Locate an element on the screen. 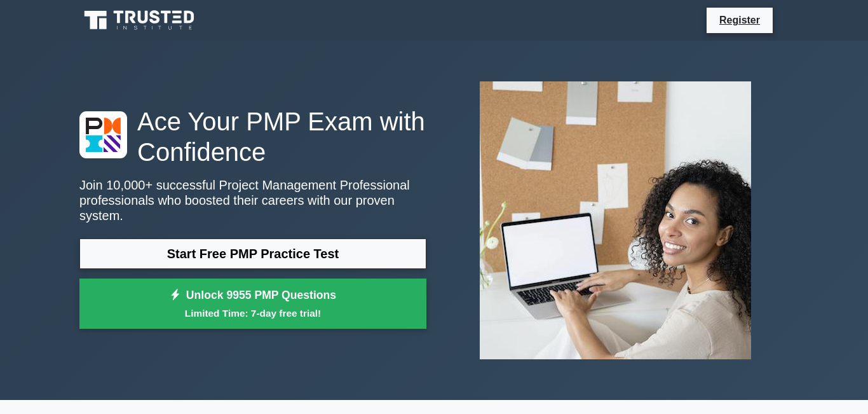 The height and width of the screenshot is (414, 868). small: Limited Time: 7-day free trial! is located at coordinates (253, 313).